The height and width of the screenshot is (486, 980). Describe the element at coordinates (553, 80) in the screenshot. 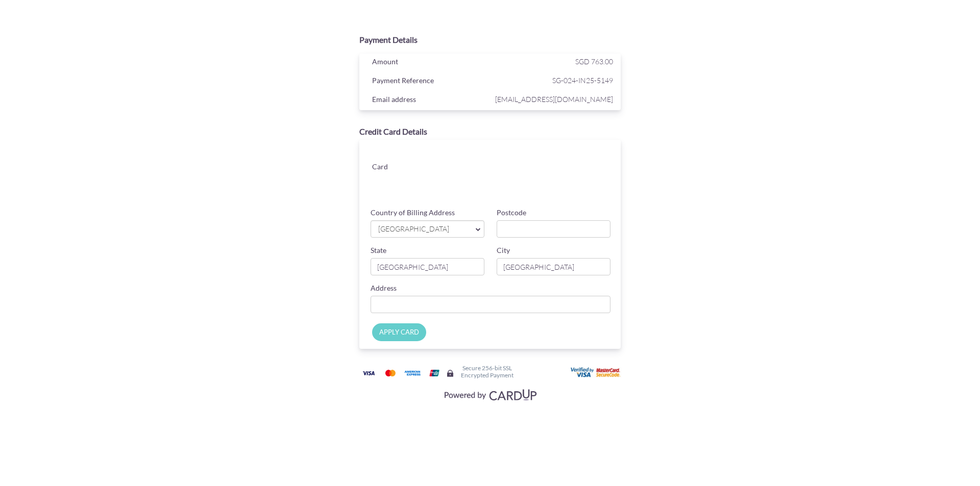

I see `span: SG-024-IN25-5149` at that location.